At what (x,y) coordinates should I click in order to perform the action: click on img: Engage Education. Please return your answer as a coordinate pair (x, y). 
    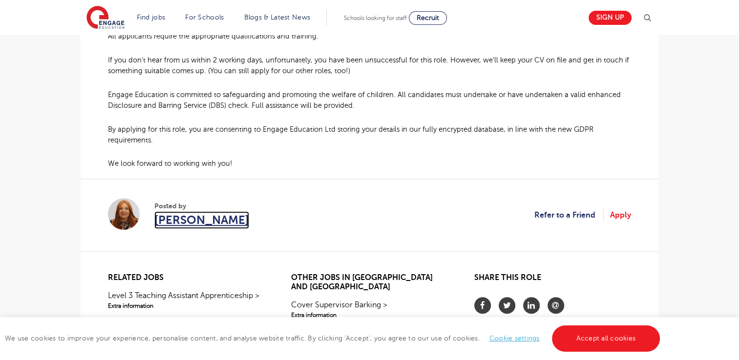
    Looking at the image, I should click on (106, 18).